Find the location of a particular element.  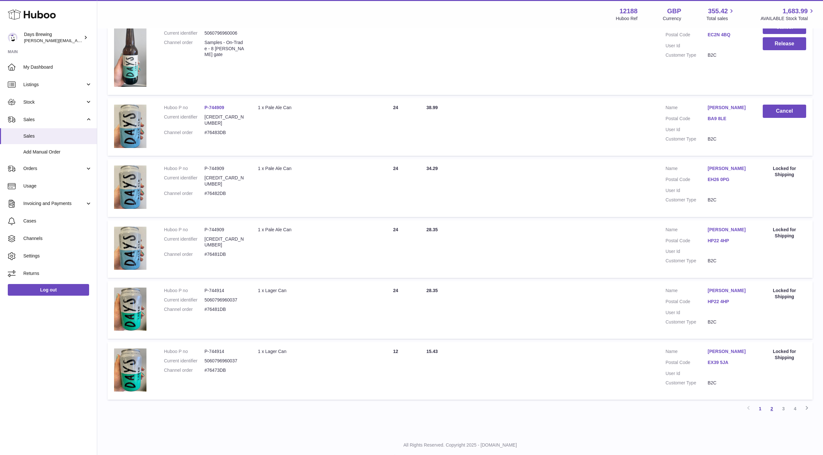

a: 1 is located at coordinates (760, 409).